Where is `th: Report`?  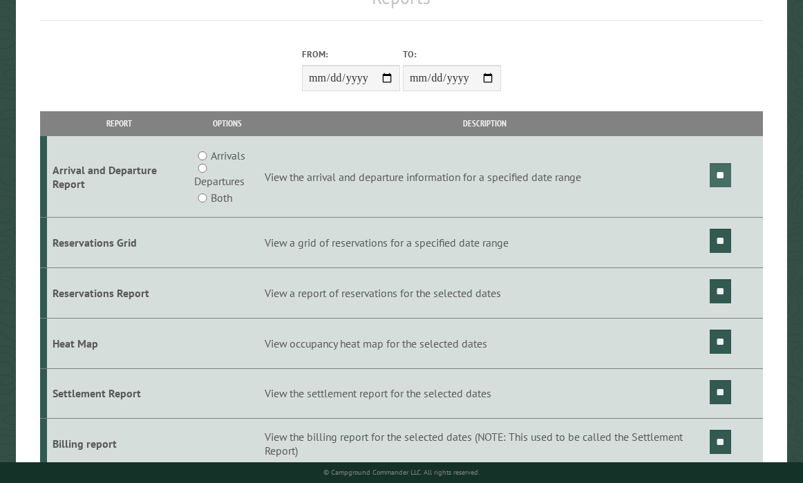
th: Report is located at coordinates (119, 123).